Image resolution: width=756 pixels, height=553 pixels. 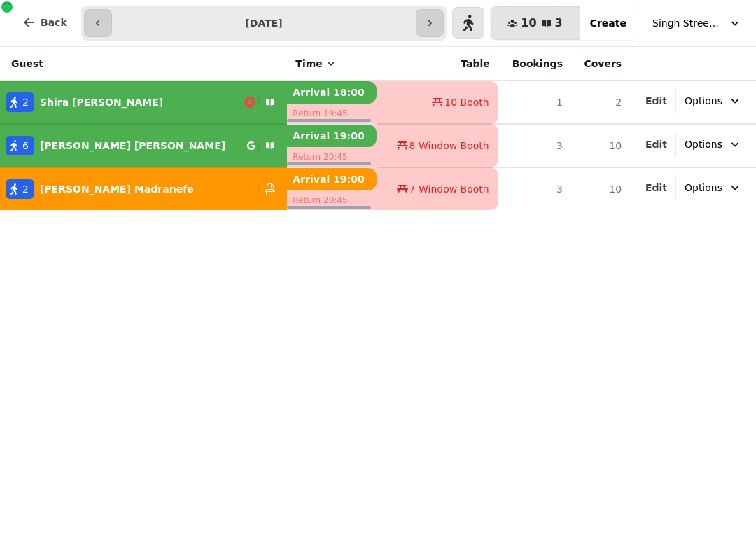 I want to click on button: Back, so click(x=45, y=23).